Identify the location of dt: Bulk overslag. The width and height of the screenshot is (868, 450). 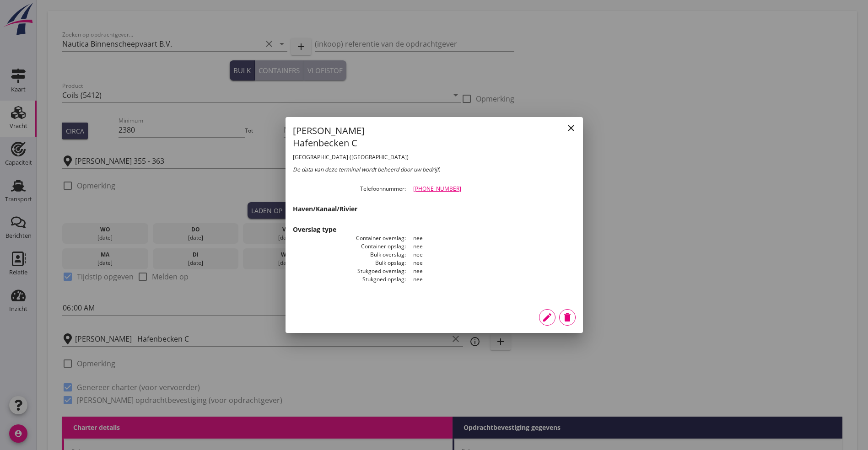
(349, 255).